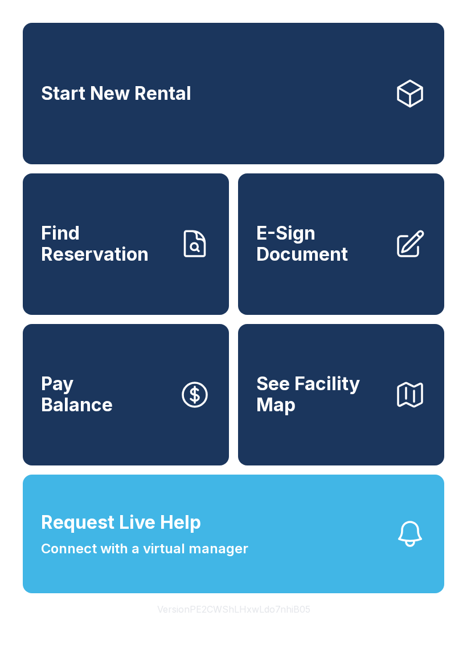 The height and width of the screenshot is (648, 467). I want to click on span: See Facility Map, so click(321, 394).